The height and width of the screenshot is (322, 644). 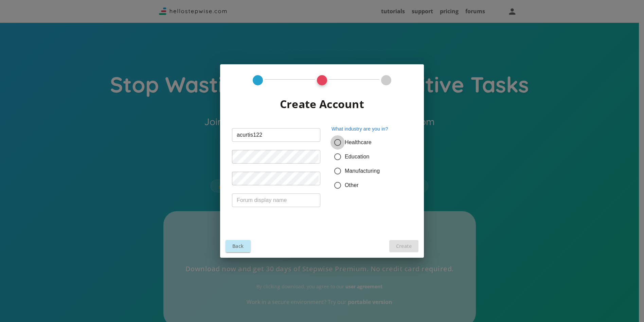 What do you see at coordinates (362, 171) in the screenshot?
I see `span: Manufacturing` at bounding box center [362, 171].